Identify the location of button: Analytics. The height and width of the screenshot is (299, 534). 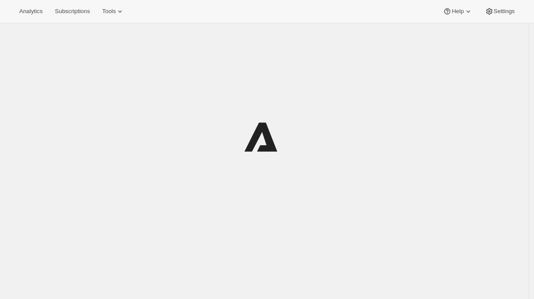
(31, 11).